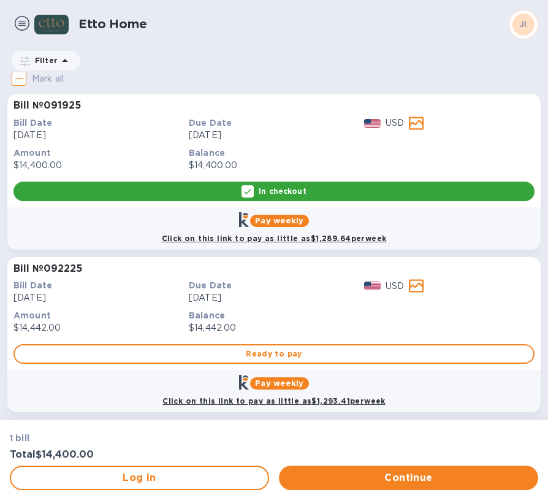 This screenshot has width=548, height=500. What do you see at coordinates (48, 269) in the screenshot?
I see `h3: Bill № 092225` at bounding box center [48, 269].